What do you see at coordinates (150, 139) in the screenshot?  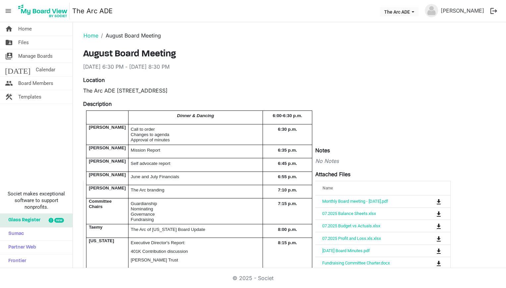 I see `span: Approval of minutes` at bounding box center [150, 139].